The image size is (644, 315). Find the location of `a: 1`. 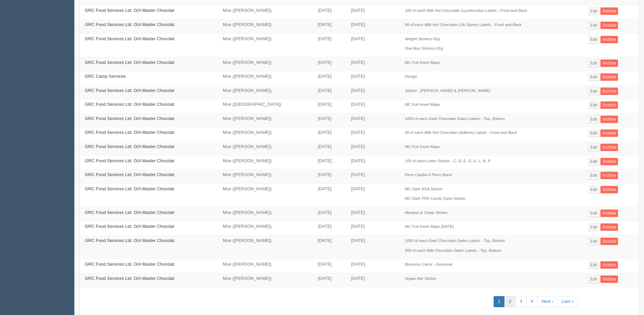

a: 1 is located at coordinates (499, 301).